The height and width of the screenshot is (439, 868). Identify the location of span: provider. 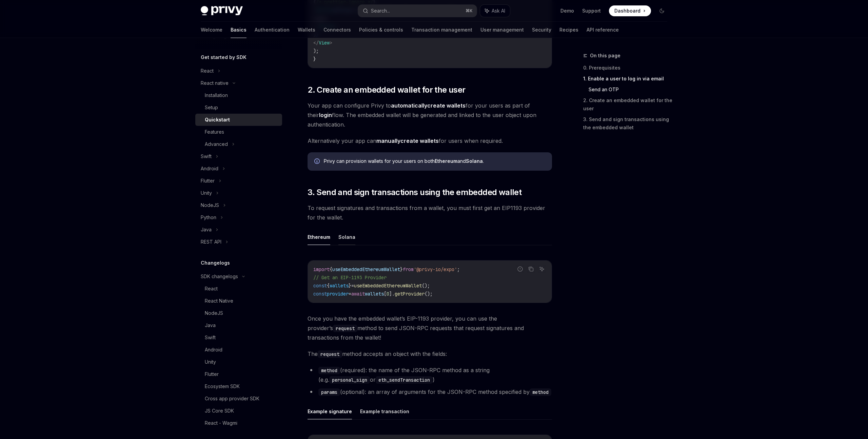
(337, 294).